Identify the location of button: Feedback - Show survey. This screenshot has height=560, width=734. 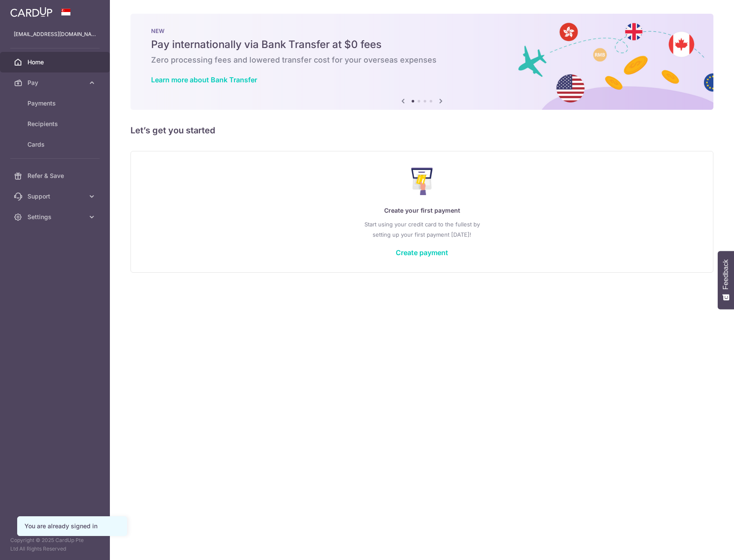
(726, 280).